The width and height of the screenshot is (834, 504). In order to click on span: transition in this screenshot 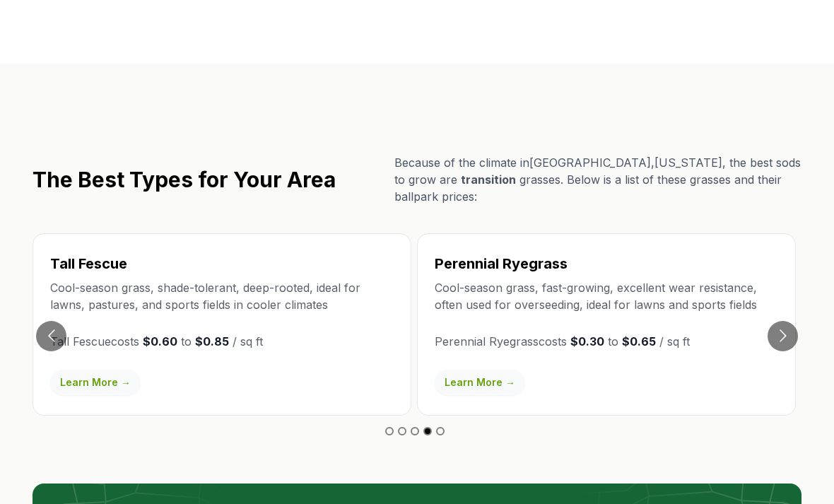, I will do `click(489, 179)`.